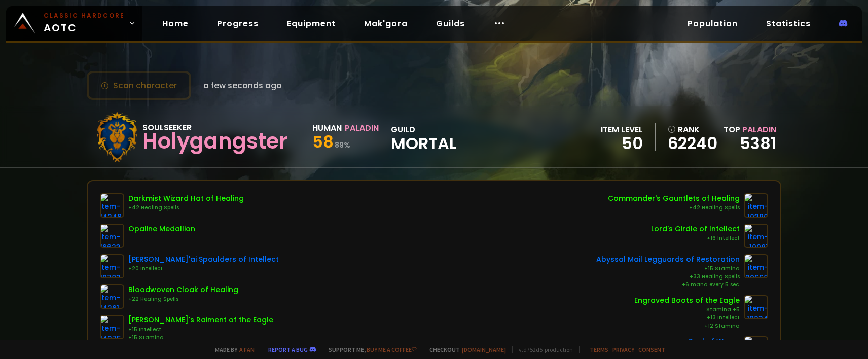 Image resolution: width=868 pixels, height=359 pixels. What do you see at coordinates (622, 143) in the screenshot?
I see `div: 50` at bounding box center [622, 143].